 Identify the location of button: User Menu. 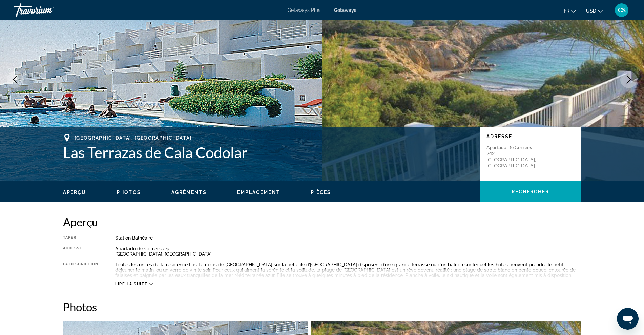
(622, 10).